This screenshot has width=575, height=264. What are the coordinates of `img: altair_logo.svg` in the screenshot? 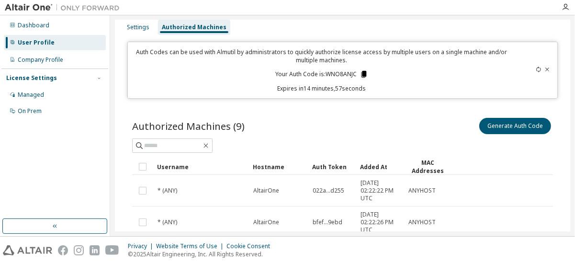 It's located at (27, 250).